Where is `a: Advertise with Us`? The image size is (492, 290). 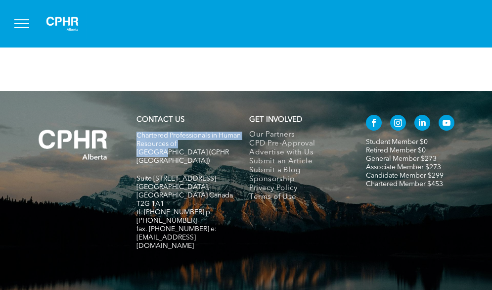
a: Advertise with Us is located at coordinates (299, 153).